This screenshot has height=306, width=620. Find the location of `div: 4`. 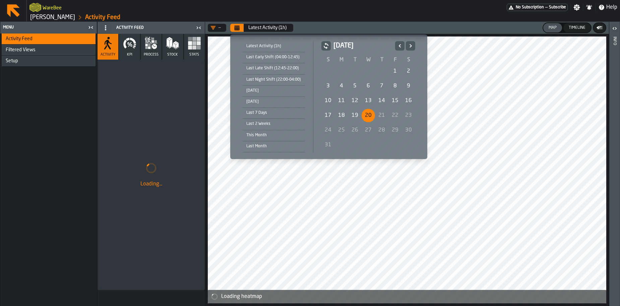

div: 4 is located at coordinates (341, 86).